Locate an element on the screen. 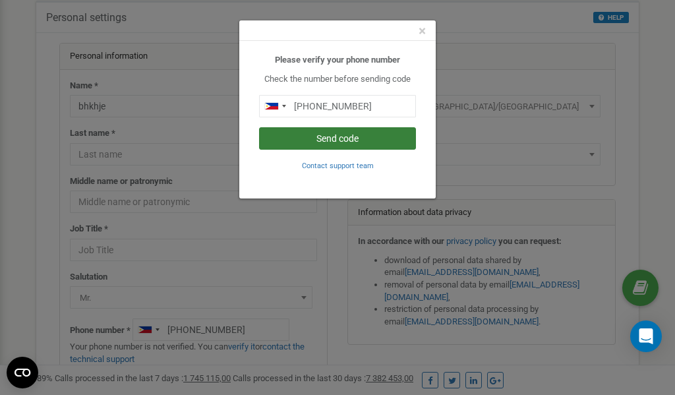 This screenshot has height=395, width=675. b: Please verify your phone number is located at coordinates (338, 59).